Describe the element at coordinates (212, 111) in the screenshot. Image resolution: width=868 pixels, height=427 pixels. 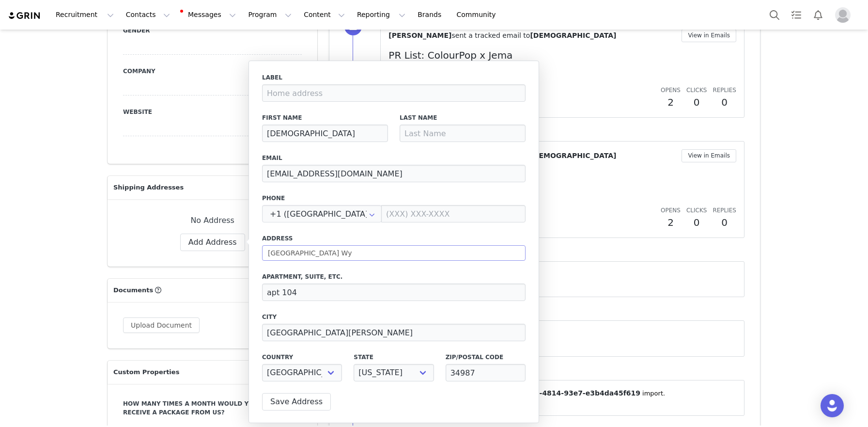
I see `label: Website` at that location.